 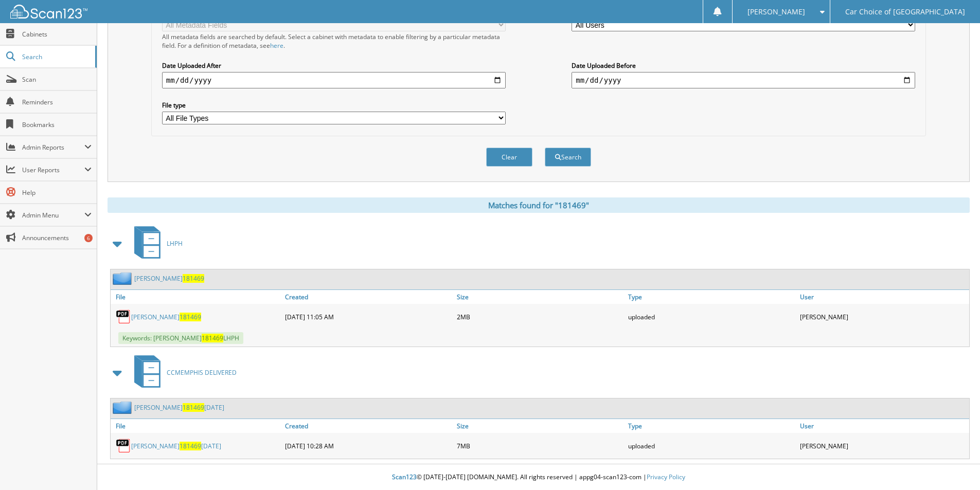 I want to click on div: 2MB, so click(x=540, y=317).